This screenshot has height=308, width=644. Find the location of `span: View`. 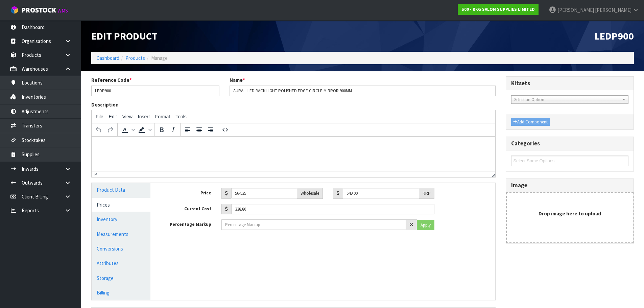

span: View is located at coordinates (127, 117).